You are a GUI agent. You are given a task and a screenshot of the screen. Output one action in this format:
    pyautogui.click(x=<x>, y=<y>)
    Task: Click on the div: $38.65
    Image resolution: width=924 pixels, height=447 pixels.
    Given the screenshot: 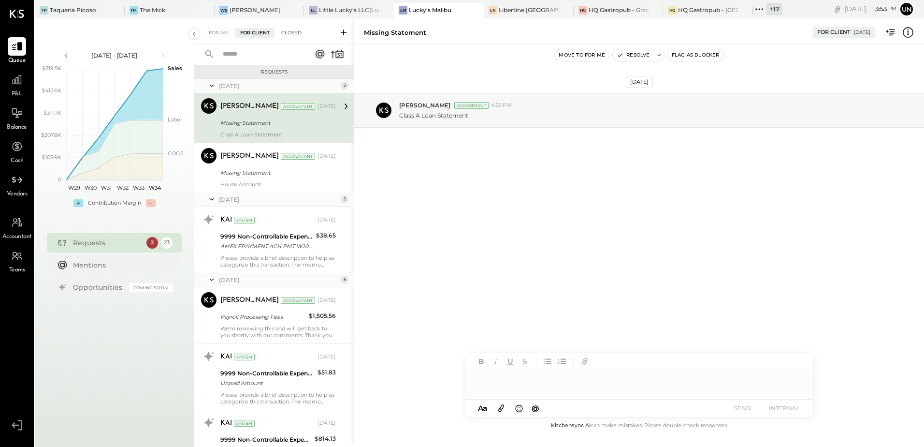 What is the action you would take?
    pyautogui.click(x=326, y=235)
    